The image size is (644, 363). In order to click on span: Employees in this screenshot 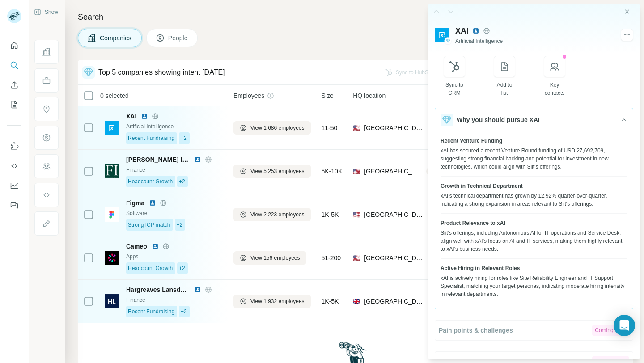, I will do `click(249, 96)`.